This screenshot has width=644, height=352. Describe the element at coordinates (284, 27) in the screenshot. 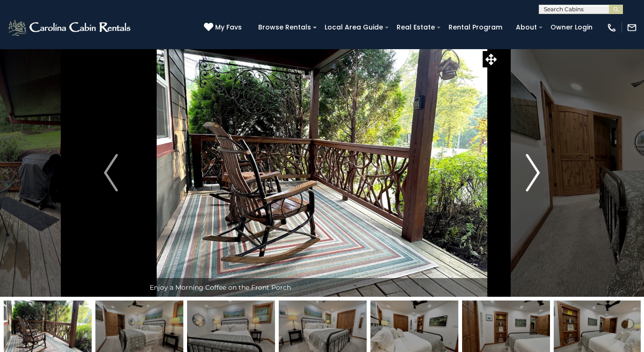

I see `a: Browse Rentals` at that location.